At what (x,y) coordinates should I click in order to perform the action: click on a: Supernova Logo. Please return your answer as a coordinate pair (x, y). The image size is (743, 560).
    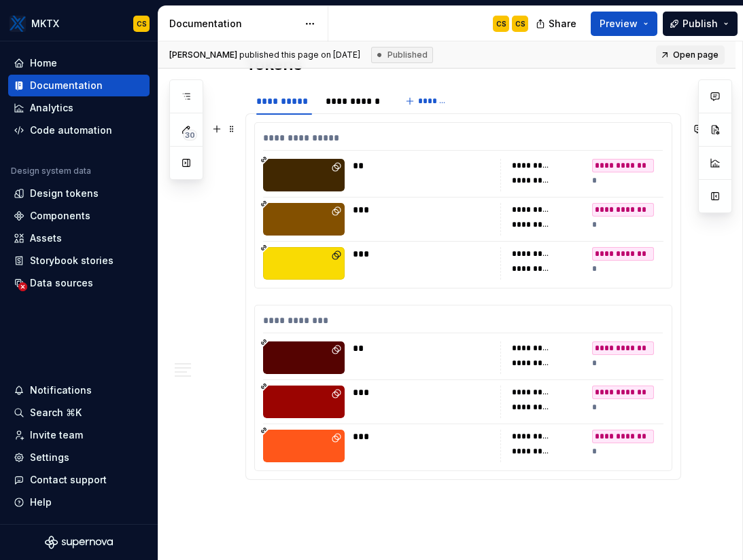
    Looking at the image, I should click on (79, 543).